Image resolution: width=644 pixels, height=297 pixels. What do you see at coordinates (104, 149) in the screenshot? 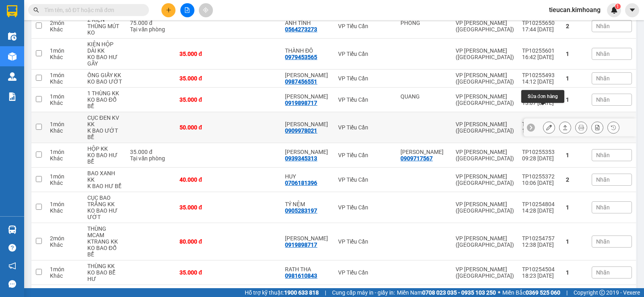
I see `div: HỘP KK` at bounding box center [104, 149].